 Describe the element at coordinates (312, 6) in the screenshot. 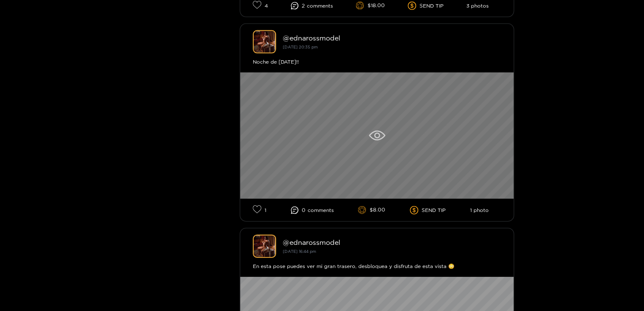

I see `li: 2` at that location.